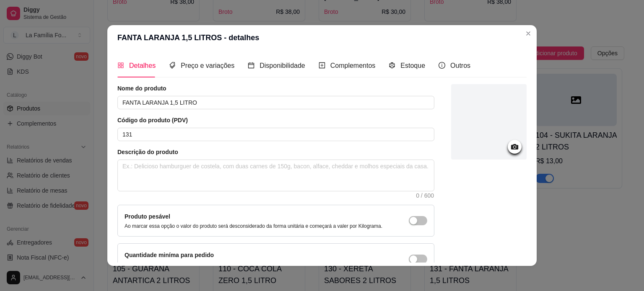 The width and height of the screenshot is (644, 291). What do you see at coordinates (413, 65) in the screenshot?
I see `span: Estoque` at bounding box center [413, 65].